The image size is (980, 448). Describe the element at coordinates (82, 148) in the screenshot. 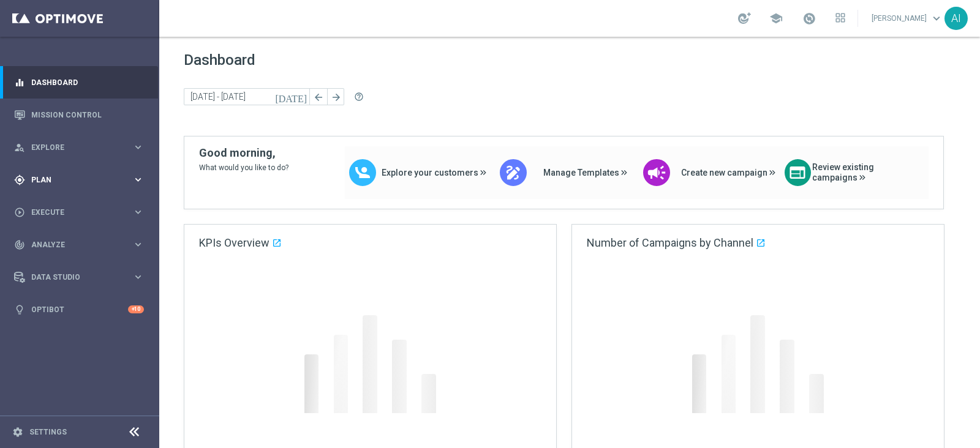

I see `span: Explore` at that location.